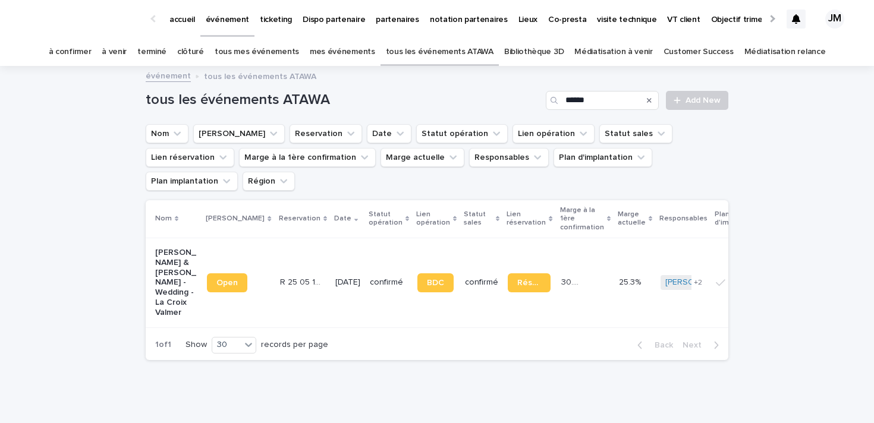  What do you see at coordinates (196, 345) in the screenshot?
I see `p: Show` at bounding box center [196, 345].